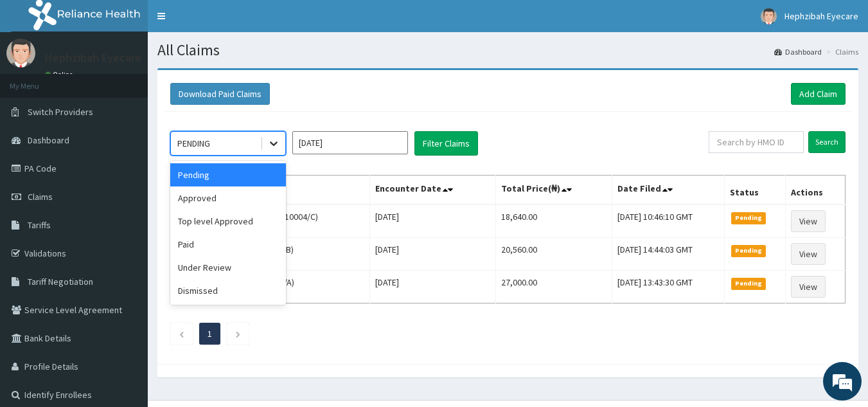  What do you see at coordinates (446, 143) in the screenshot?
I see `button: Filter Claims` at bounding box center [446, 143].